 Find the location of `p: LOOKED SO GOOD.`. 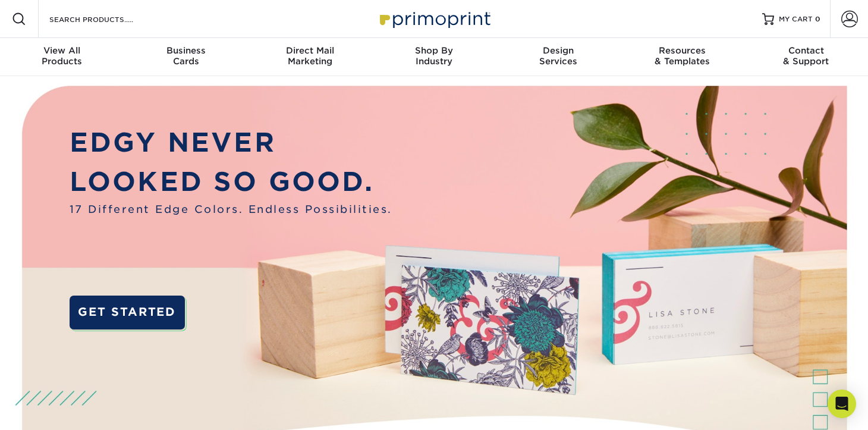

p: LOOKED SO GOOD. is located at coordinates (231, 182).